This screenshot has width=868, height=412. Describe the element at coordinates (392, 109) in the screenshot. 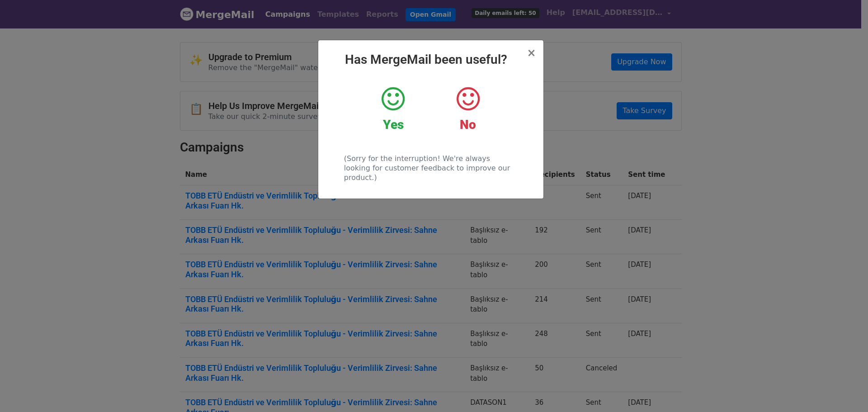

I see `a: Yes` at that location.